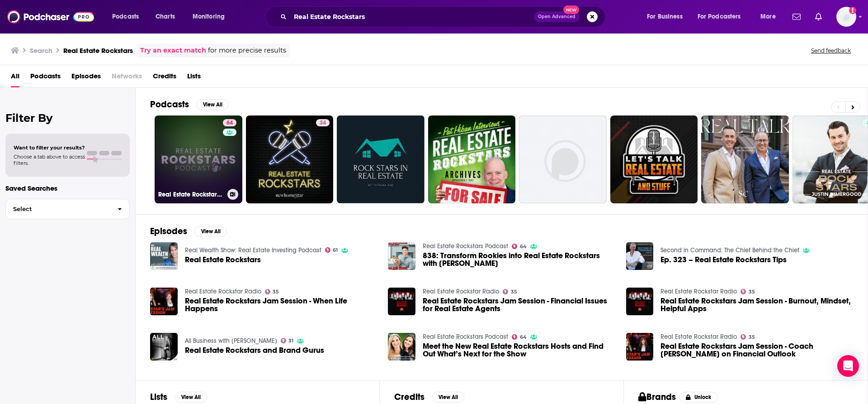 The image size is (868, 404). What do you see at coordinates (556, 16) in the screenshot?
I see `span: Open Advanced` at bounding box center [556, 16].